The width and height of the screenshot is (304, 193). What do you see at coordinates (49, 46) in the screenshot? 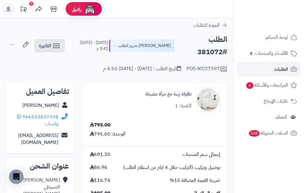
I see `a: الفاتورة` at bounding box center [49, 46].